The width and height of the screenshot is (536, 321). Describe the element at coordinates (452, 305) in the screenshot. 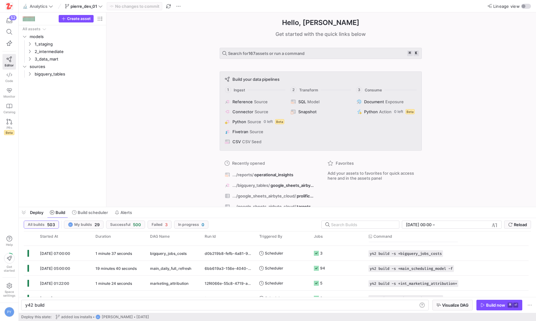

I see `button: Visualize DAG` at that location.